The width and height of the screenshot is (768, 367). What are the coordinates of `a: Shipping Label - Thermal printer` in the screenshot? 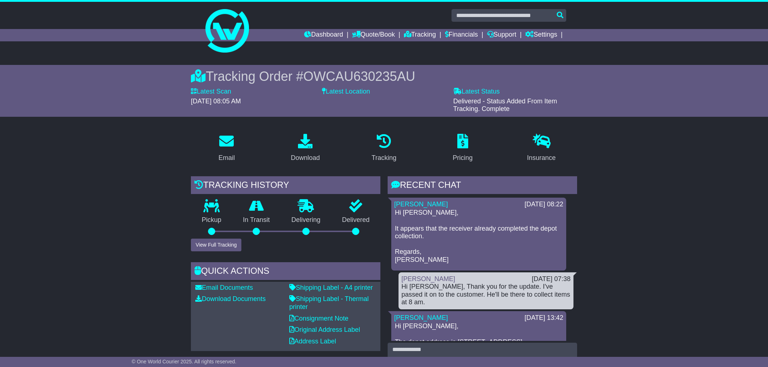 It's located at (329, 303).